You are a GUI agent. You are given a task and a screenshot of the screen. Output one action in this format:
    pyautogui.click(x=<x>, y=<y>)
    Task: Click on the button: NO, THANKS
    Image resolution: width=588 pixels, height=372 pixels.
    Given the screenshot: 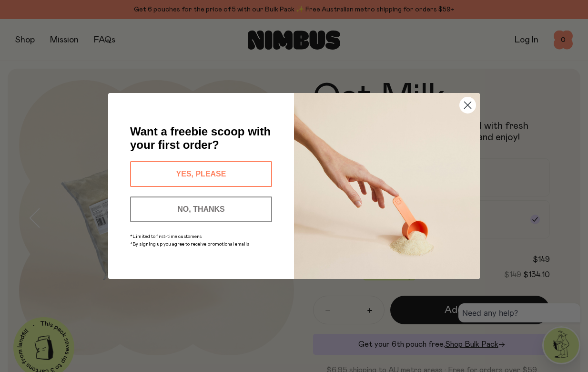 What is the action you would take?
    pyautogui.click(x=201, y=209)
    